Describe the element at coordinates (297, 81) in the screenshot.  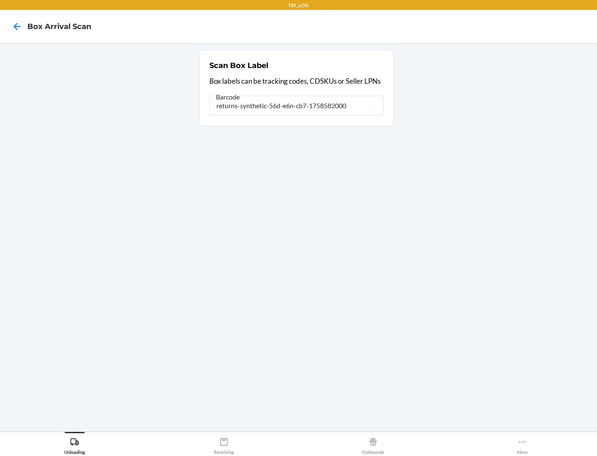
I see `p: Box labels can be tracking codes, CDSKUs or Seller LPNs` at that location.